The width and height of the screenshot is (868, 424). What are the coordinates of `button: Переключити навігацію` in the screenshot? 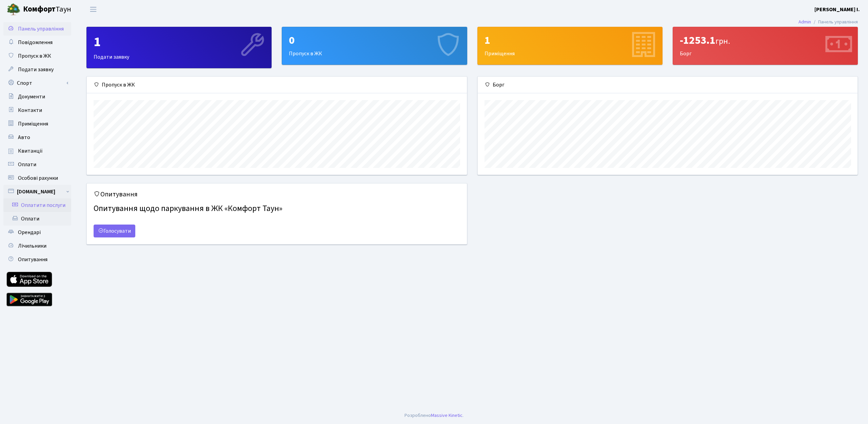 It's located at (93, 9).